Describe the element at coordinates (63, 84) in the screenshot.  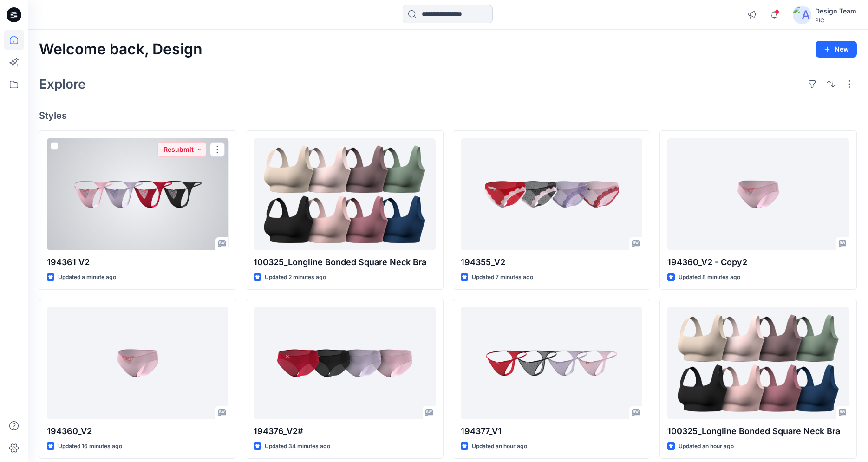
I see `h2: Explore` at that location.